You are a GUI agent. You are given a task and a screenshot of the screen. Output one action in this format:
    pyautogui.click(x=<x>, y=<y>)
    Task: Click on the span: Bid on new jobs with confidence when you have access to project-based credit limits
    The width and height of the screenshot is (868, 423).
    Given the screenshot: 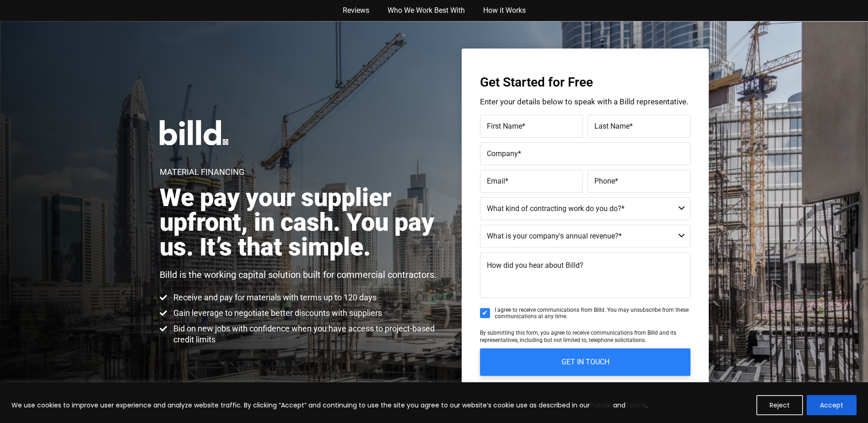 What is the action you would take?
    pyautogui.click(x=307, y=334)
    